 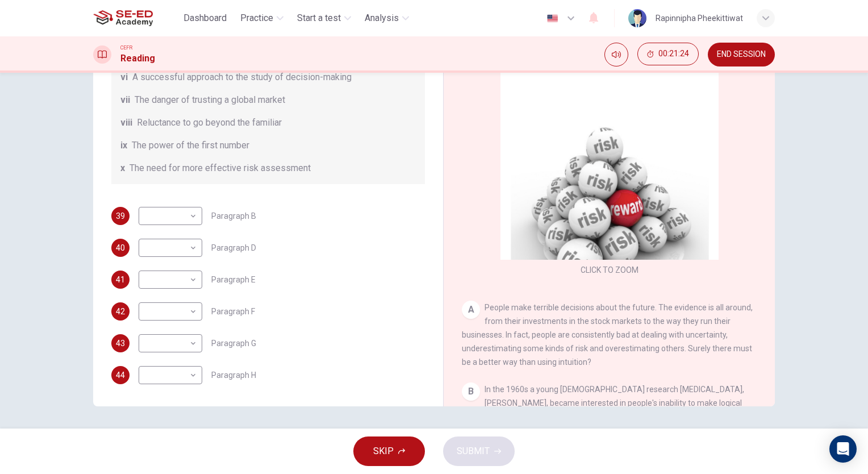 I want to click on span: vii, so click(x=125, y=100).